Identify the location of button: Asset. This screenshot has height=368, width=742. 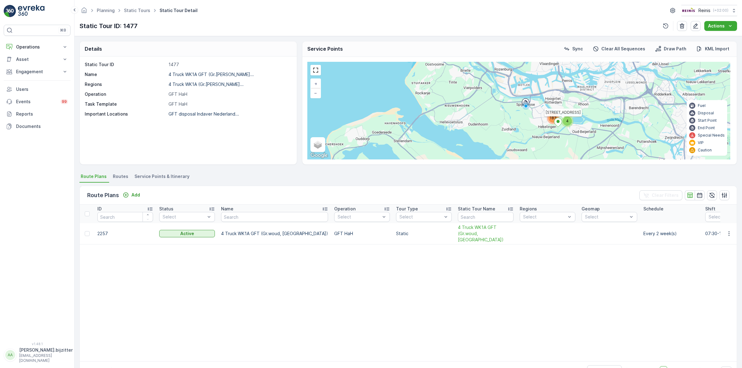
(37, 59).